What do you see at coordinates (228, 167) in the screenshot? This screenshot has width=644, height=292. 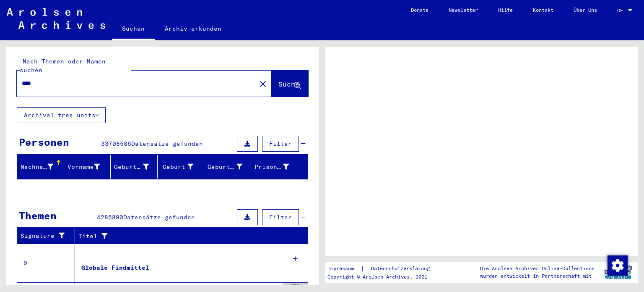 I see `mat-header-cell: Geburtsdatum` at bounding box center [228, 167].